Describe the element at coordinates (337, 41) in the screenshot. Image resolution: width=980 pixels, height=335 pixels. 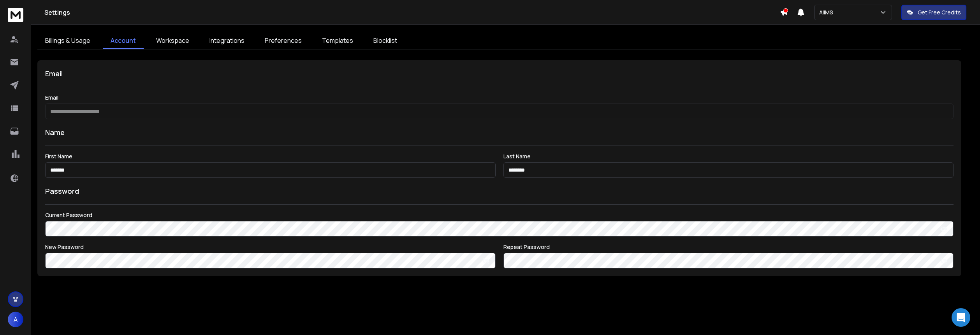
I see `a: Templates` at that location.